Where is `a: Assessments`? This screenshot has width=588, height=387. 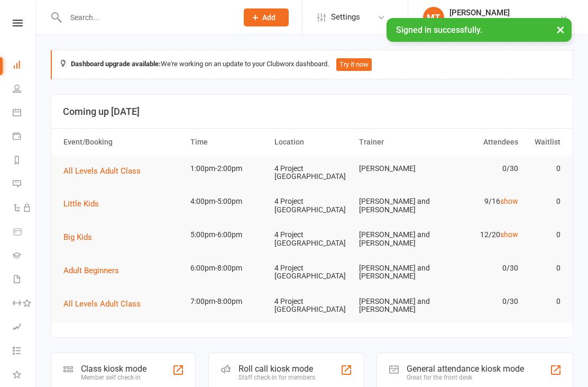 a: Assessments is located at coordinates (24, 327).